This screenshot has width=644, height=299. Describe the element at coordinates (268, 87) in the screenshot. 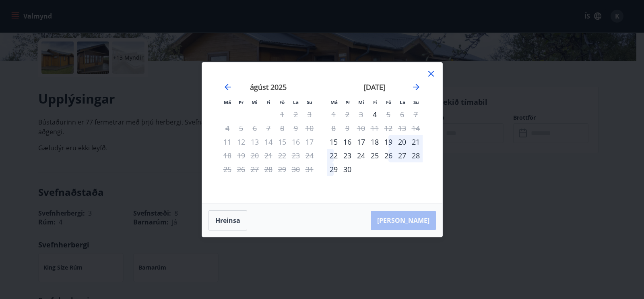

I see `strong: ágúst 2025` at that location.